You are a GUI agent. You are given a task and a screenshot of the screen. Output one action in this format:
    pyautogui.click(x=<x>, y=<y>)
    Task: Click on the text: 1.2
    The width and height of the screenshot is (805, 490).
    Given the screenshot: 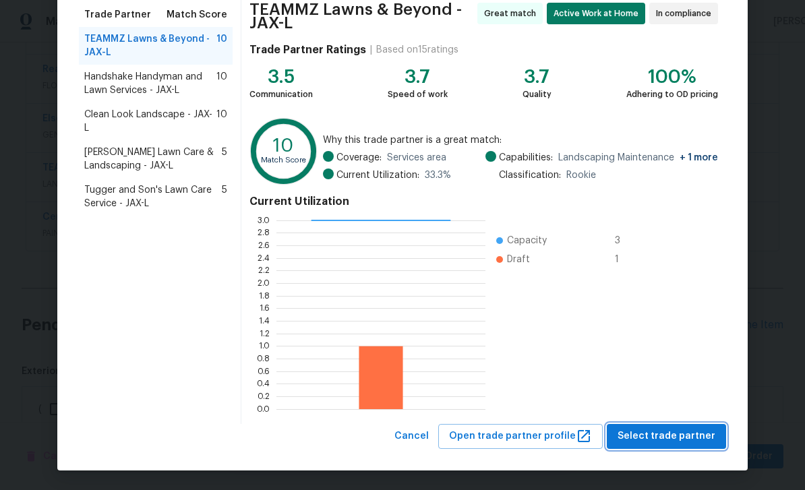 What is the action you would take?
    pyautogui.click(x=264, y=334)
    